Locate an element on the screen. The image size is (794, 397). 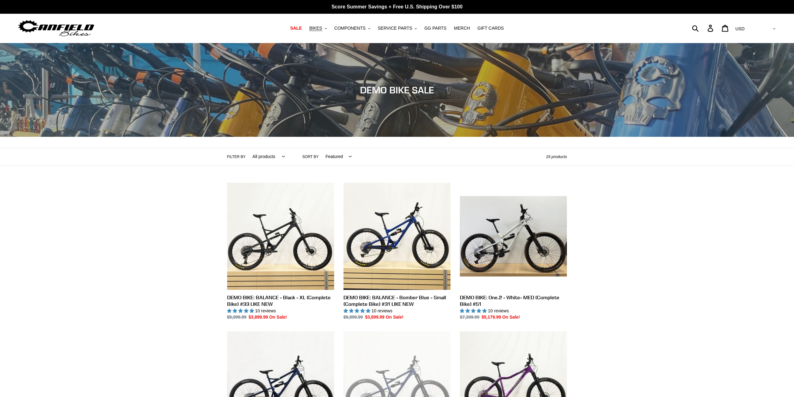
button: COMPONENTS is located at coordinates (352, 28).